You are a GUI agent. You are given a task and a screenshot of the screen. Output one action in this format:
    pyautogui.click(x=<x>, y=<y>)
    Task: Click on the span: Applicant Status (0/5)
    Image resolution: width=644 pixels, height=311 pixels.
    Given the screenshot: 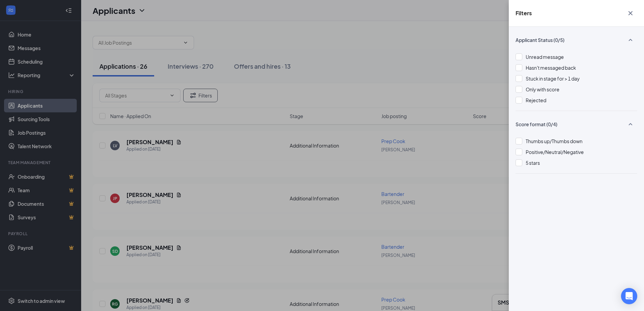 What is the action you would take?
    pyautogui.click(x=540, y=40)
    